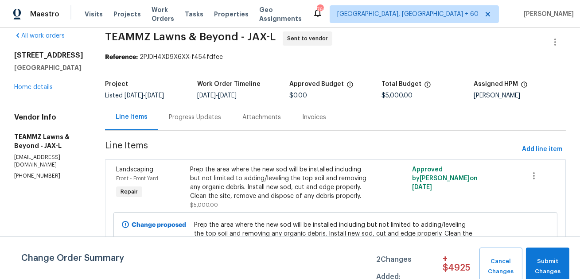  What do you see at coordinates (524, 87) in the screenshot?
I see `span: The hpm assigned to this work order.` at bounding box center [524, 87].